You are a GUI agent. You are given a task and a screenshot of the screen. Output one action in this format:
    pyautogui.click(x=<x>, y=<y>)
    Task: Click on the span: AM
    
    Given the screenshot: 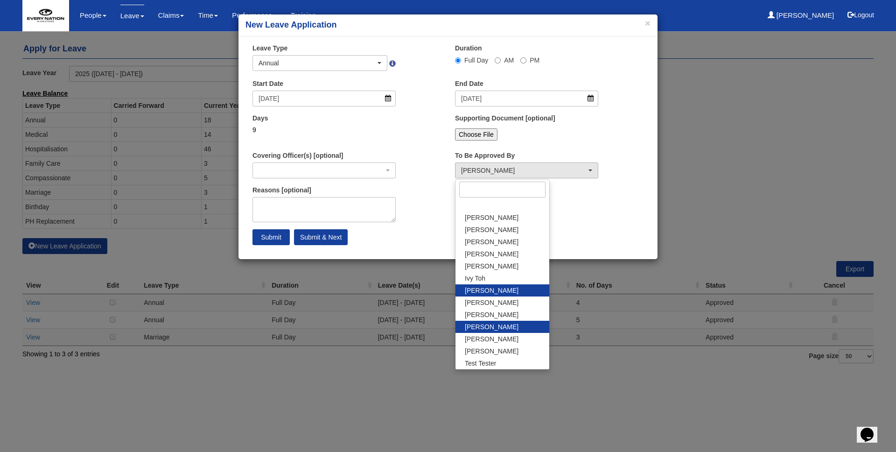 What is the action you would take?
    pyautogui.click(x=509, y=60)
    